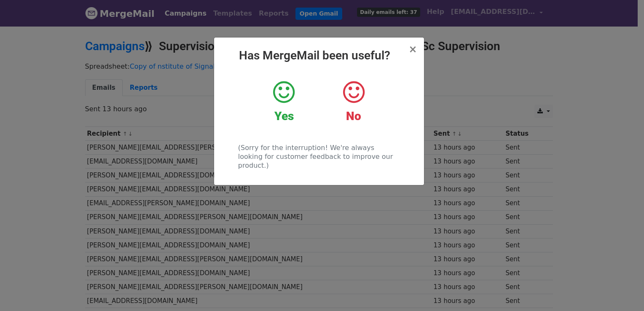 The image size is (644, 311). Describe the element at coordinates (319, 156) in the screenshot. I see `p: (Sorry for the interruption! We're always looking for customer feedback to improve our product.)` at that location.